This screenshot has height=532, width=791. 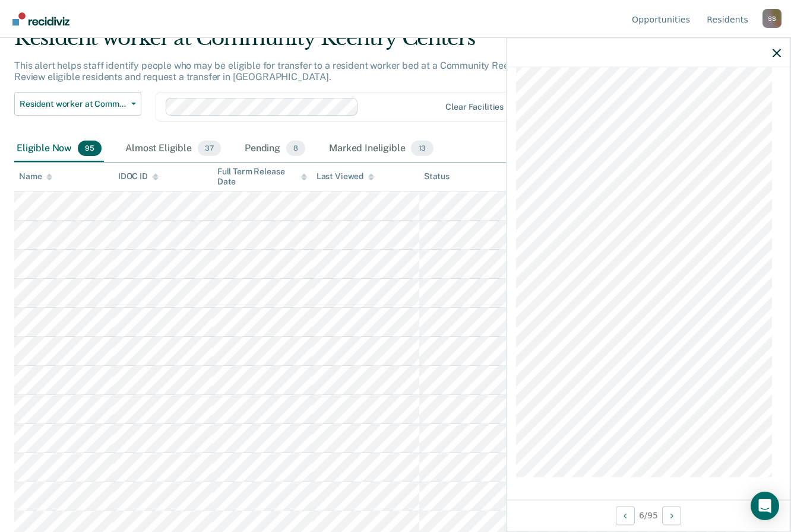 I want to click on div: Clear facilities, so click(x=474, y=107).